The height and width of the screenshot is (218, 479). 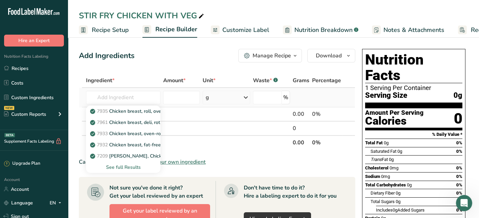 What do you see at coordinates (25, 114) in the screenshot?
I see `div: Custom Reports` at bounding box center [25, 114].